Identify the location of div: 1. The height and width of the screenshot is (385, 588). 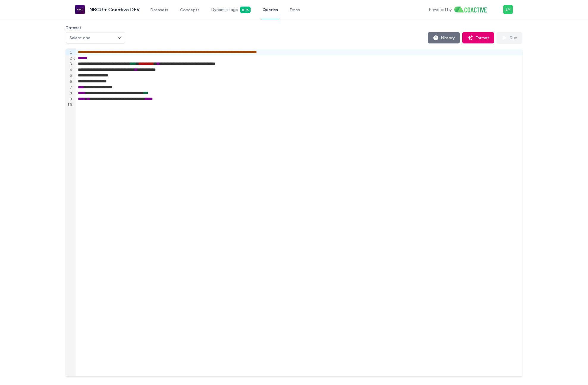
(70, 52).